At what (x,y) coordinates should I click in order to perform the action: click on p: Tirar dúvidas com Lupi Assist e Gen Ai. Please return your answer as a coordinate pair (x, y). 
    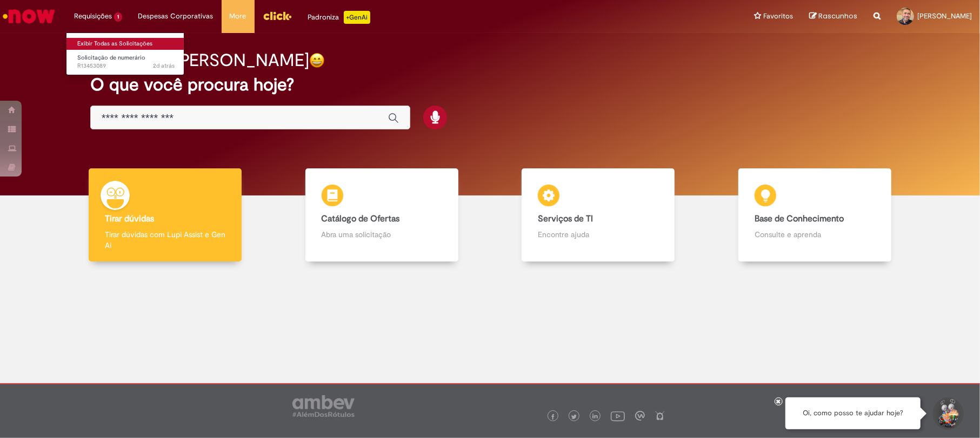
    Looking at the image, I should click on (165, 240).